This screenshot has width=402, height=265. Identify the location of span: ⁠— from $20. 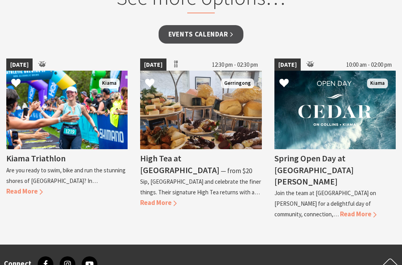
(237, 171).